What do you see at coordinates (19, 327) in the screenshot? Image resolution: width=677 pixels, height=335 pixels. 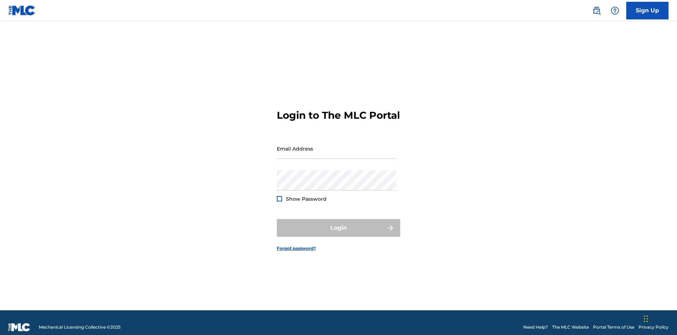 I see `img: logo` at bounding box center [19, 327].